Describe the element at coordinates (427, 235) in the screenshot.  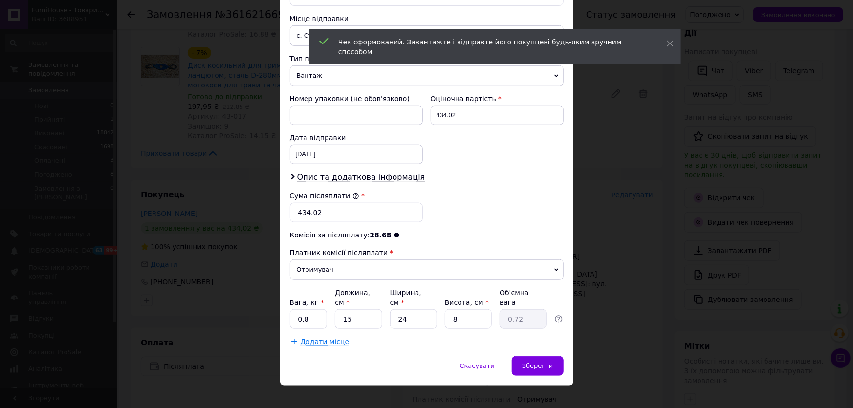
I see `div: Комісія за післяплату:` at that location.